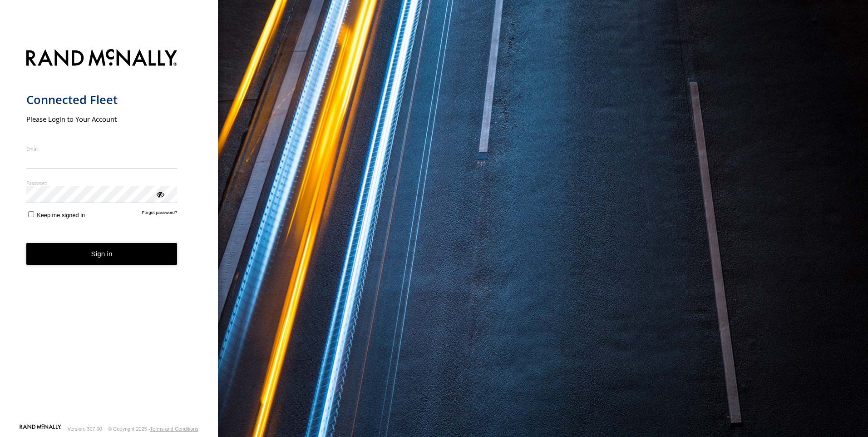 This screenshot has height=437, width=868. I want to click on span: Keep me signed in, so click(61, 215).